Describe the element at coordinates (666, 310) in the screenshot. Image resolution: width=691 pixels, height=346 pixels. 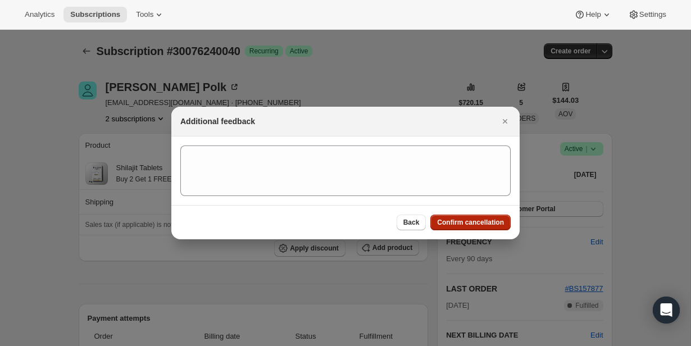
I see `div: Open Intercom Messenger` at that location.